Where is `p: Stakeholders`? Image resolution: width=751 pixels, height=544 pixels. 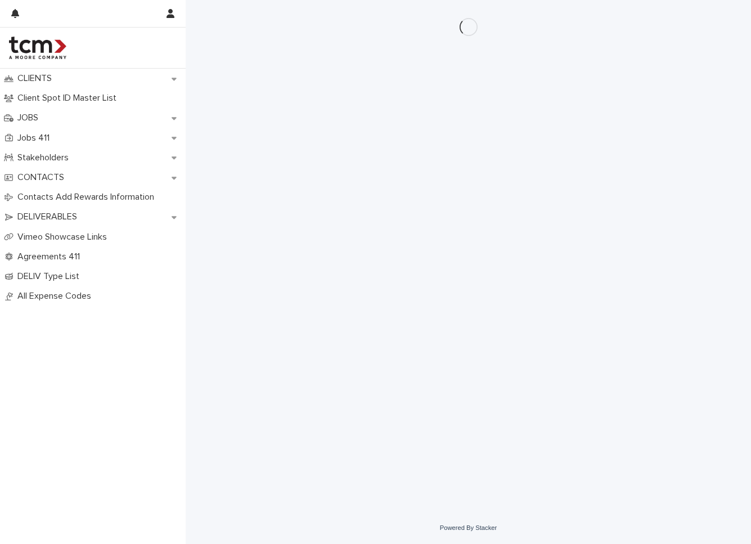 p: Stakeholders is located at coordinates (45, 157).